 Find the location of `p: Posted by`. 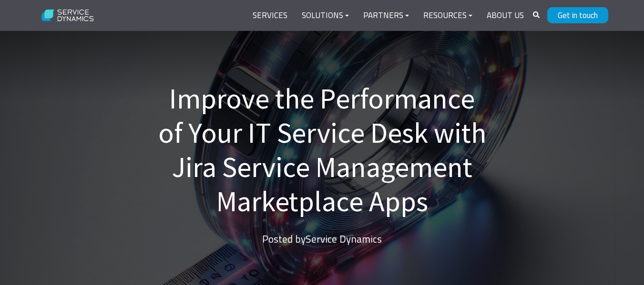

p: Posted by is located at coordinates (322, 239).